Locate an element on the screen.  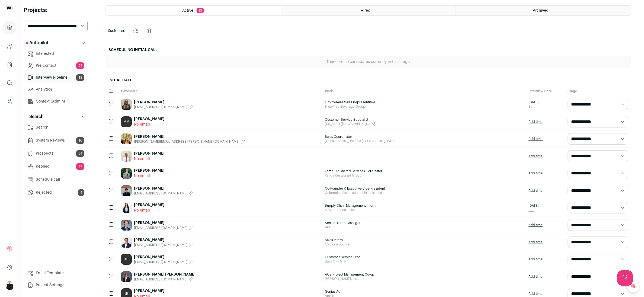
img: 9b66f3c1854bcdeb57302cd64ee0e1c7c459de446d6e08dee1751bf95bbe7fc8.jpg is located at coordinates (126, 242).